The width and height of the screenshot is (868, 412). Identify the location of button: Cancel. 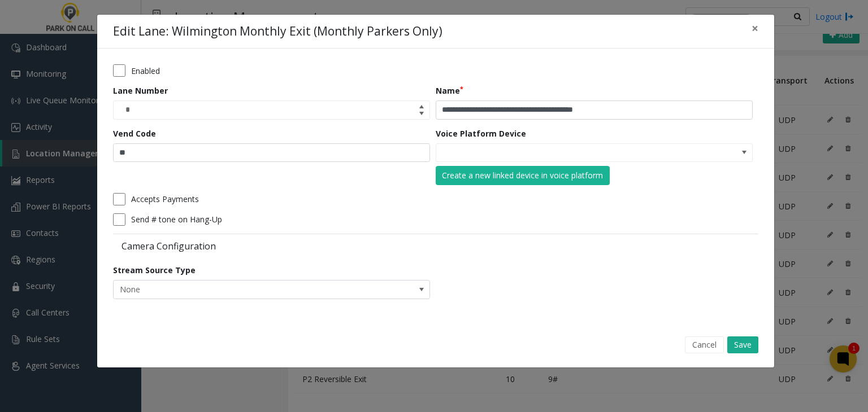
(704, 345).